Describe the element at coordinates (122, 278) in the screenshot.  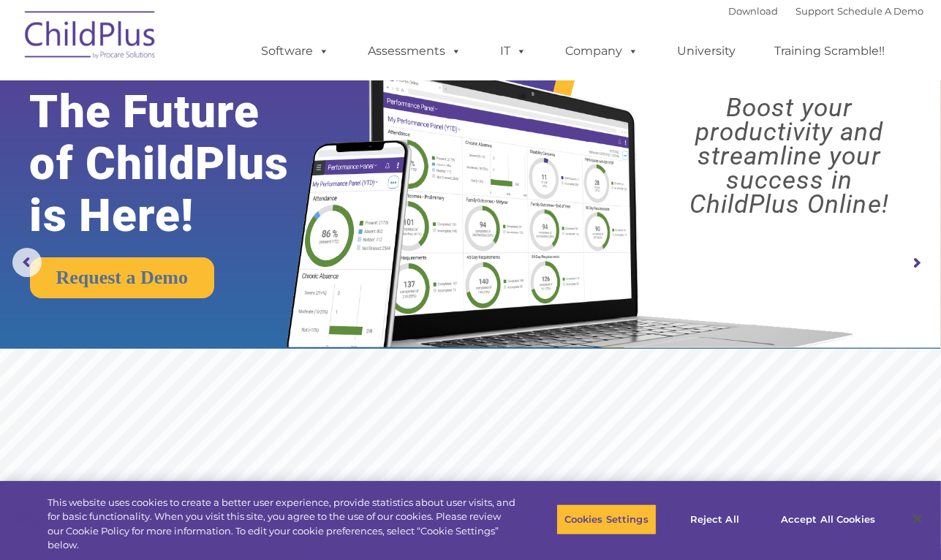
I see `a: Request a Demo` at that location.